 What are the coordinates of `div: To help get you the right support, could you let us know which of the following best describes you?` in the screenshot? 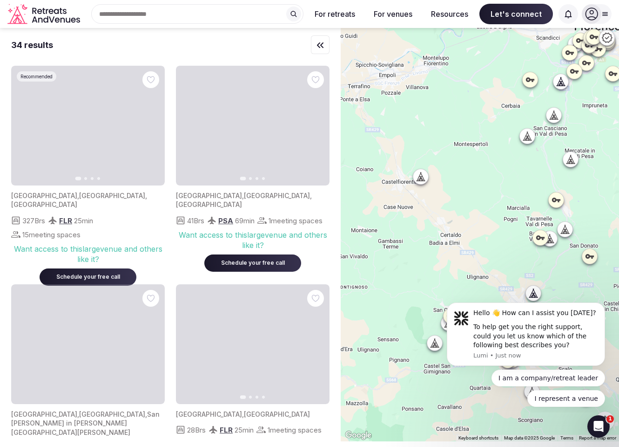 It's located at (103, 42).